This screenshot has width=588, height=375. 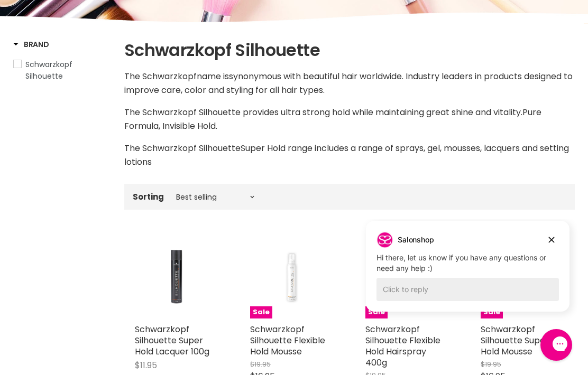 What do you see at coordinates (58, 21) in the screenshot?
I see `h3: Salonshop` at bounding box center [58, 21].